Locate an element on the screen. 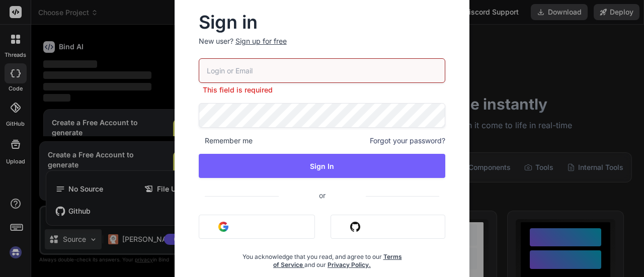 The image size is (644, 277). div: You acknowledge that you read, and agree to our and our is located at coordinates (321, 258).